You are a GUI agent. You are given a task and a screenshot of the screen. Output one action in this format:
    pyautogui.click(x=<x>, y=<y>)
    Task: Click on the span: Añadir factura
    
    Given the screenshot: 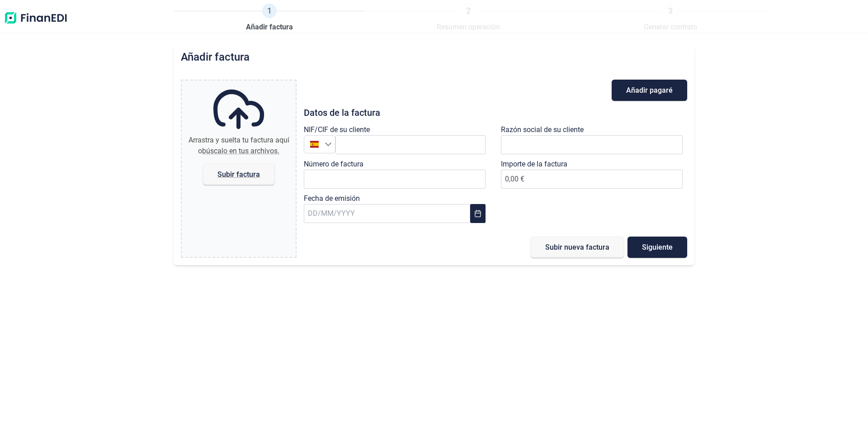 What is the action you would take?
    pyautogui.click(x=270, y=27)
    